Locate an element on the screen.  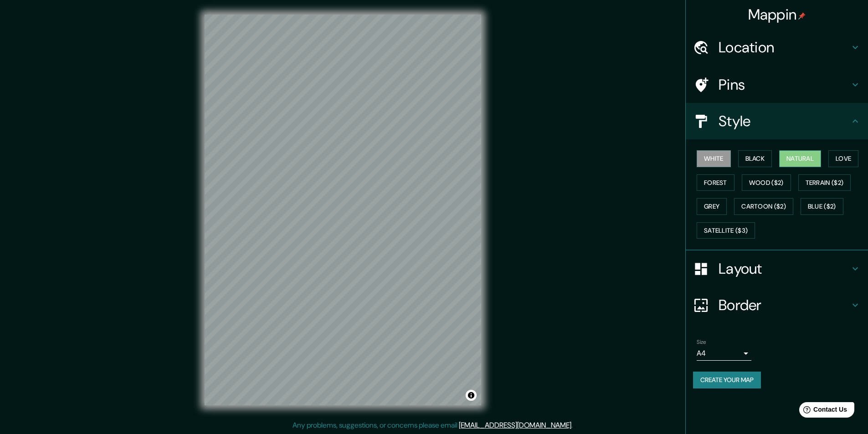
button: Create your map is located at coordinates (727, 380).